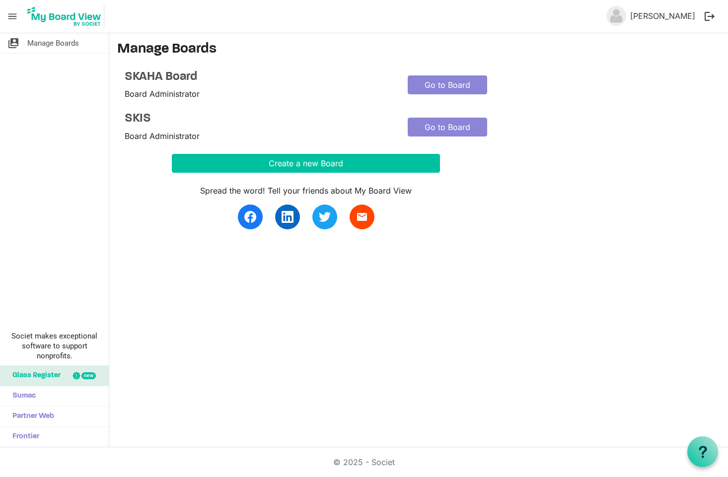 This screenshot has width=728, height=477. Describe the element at coordinates (259, 77) in the screenshot. I see `h4: SKAHA Board` at that location.